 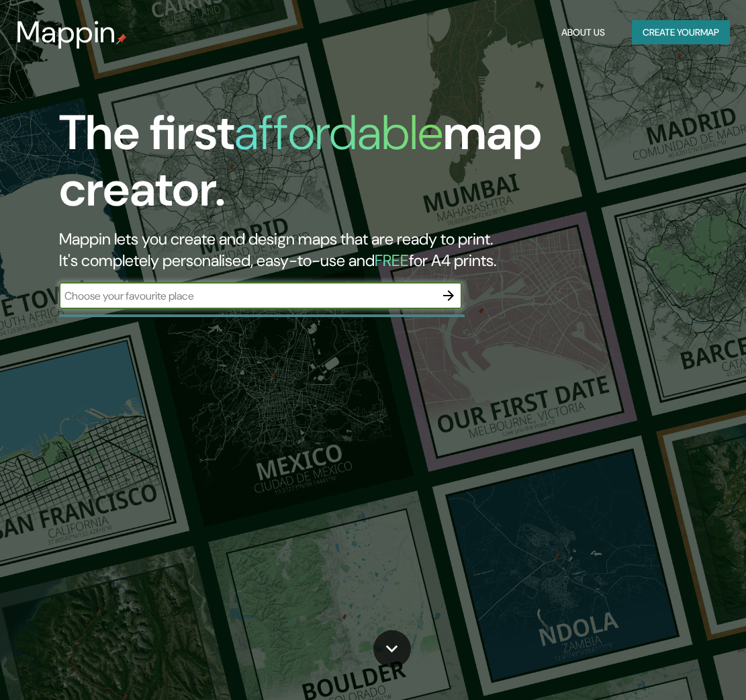 What do you see at coordinates (392, 260) in the screenshot?
I see `h5: FREE` at bounding box center [392, 260].